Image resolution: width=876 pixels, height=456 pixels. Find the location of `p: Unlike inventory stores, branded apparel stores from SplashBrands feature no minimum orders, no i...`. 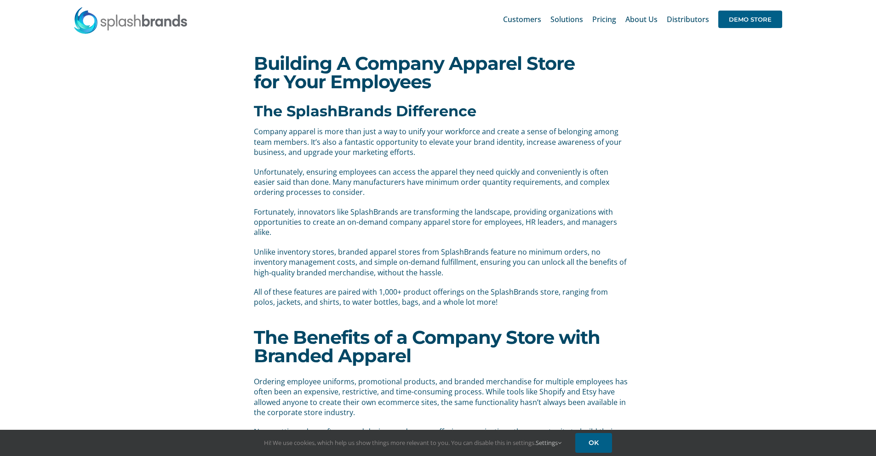

p: Unlike inventory stores, branded apparel stores from SplashBrands feature no minimum orders, no i... is located at coordinates (442, 262).